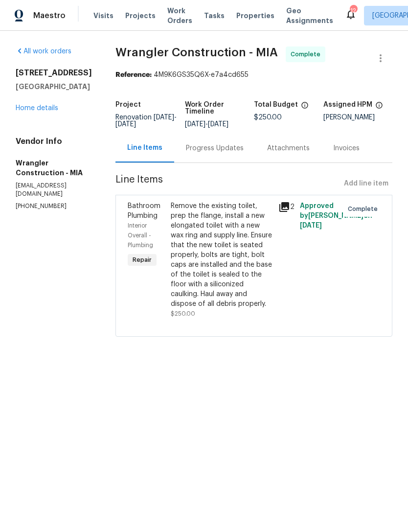 This screenshot has width=408, height=532. I want to click on a: All work orders, so click(44, 51).